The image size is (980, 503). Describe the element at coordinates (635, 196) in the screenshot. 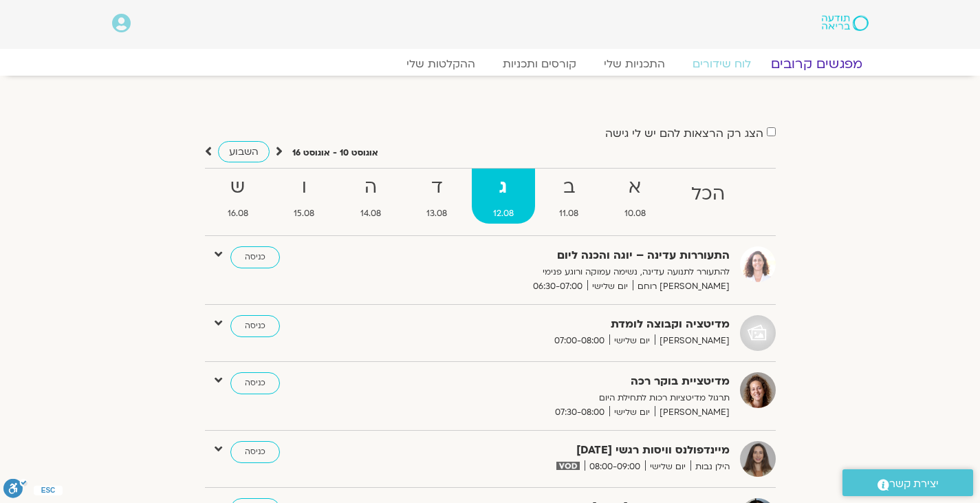

I see `a: א10.08` at that location.